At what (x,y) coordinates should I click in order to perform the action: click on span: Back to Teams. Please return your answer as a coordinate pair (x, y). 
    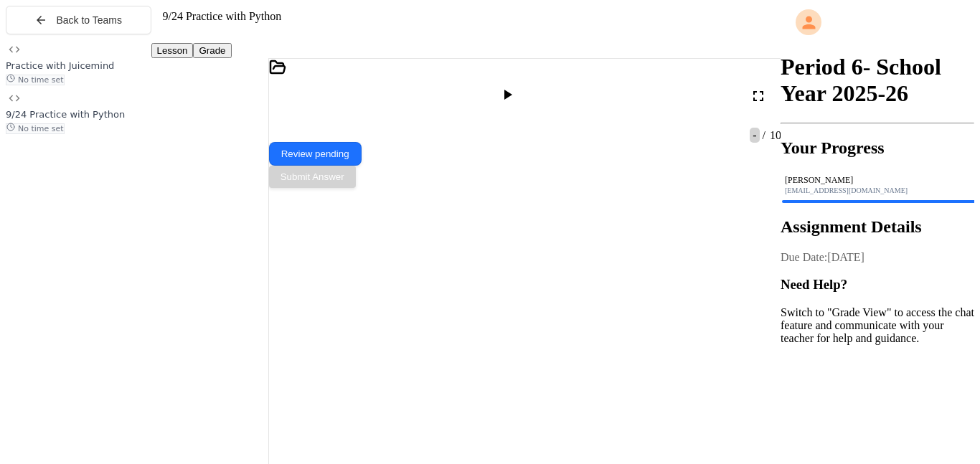
    Looking at the image, I should click on (89, 20).